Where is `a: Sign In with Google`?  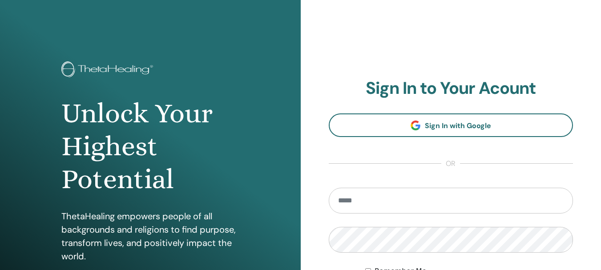
a: Sign In with Google is located at coordinates (451, 125).